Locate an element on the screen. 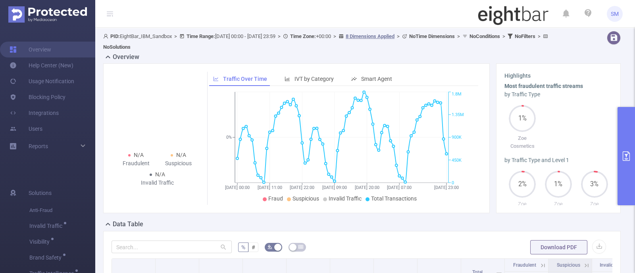 The height and width of the screenshot is (273, 635). b: Most fraudulent traffic streams is located at coordinates (543, 86).